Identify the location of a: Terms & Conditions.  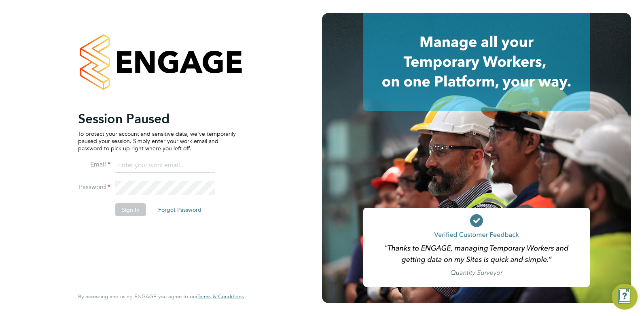
(221, 296).